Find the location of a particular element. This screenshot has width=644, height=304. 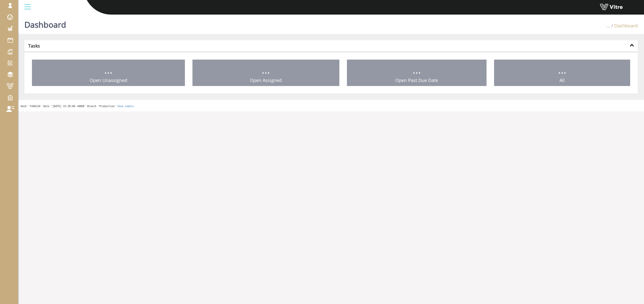

h1: Dashboard is located at coordinates (45, 23).